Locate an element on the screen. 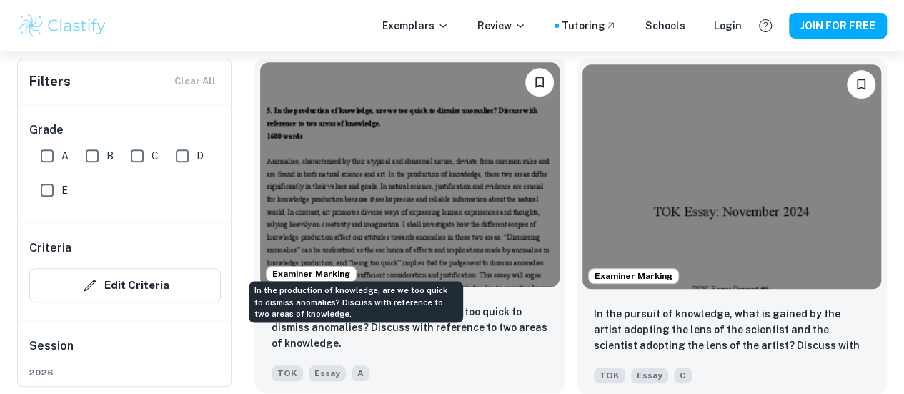 The width and height of the screenshot is (904, 394). a: Login is located at coordinates (727, 26).